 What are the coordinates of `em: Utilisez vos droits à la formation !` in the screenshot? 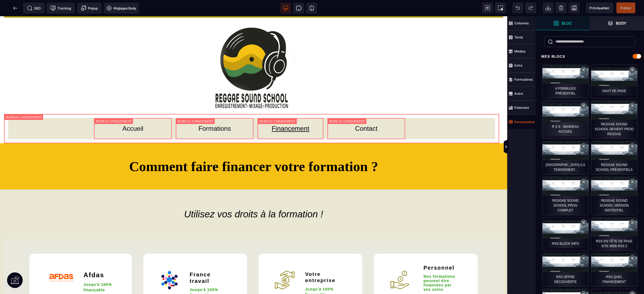 It's located at (253, 198).